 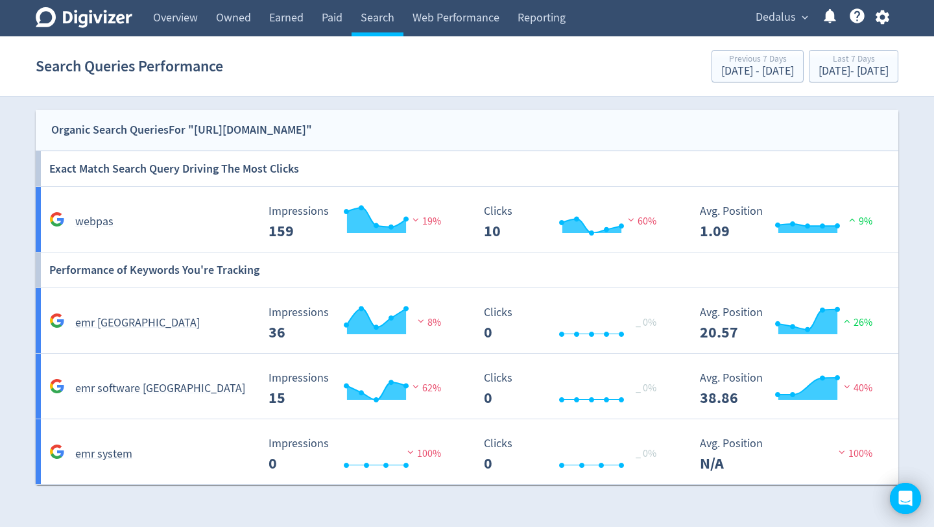 I want to click on svg: Avg. Position 20.57, so click(x=791, y=323).